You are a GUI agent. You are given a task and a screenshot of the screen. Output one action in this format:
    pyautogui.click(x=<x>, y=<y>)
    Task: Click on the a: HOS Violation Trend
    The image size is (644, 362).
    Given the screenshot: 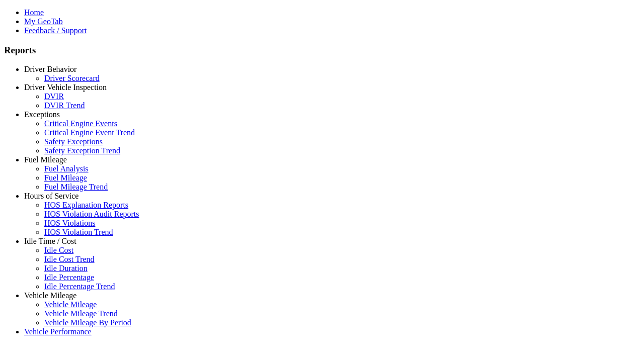 What is the action you would take?
    pyautogui.click(x=79, y=232)
    